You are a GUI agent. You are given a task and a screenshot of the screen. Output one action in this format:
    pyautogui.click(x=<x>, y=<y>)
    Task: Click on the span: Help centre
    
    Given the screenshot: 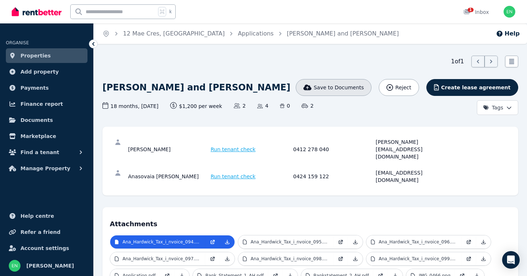 What is the action you would take?
    pyautogui.click(x=37, y=216)
    